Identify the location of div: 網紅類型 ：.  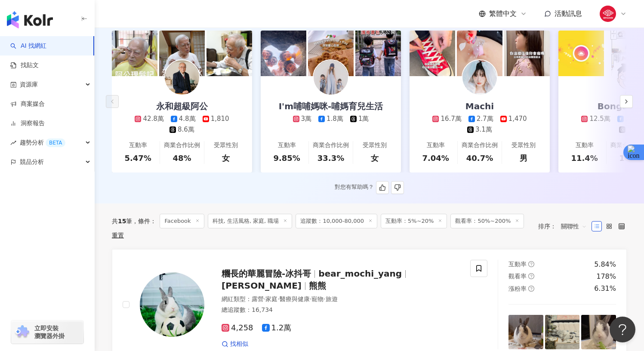
(340, 299).